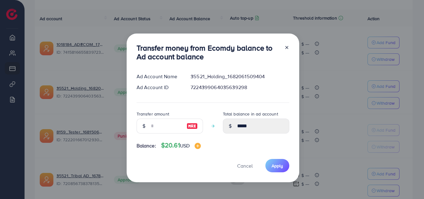 This screenshot has width=424, height=199. I want to click on div: 35521_Holding_1682061509404, so click(240, 76).